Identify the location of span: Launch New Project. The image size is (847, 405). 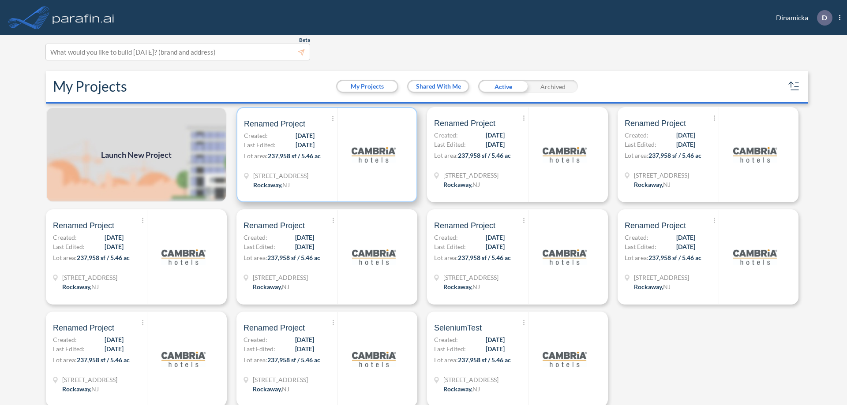
(136, 155).